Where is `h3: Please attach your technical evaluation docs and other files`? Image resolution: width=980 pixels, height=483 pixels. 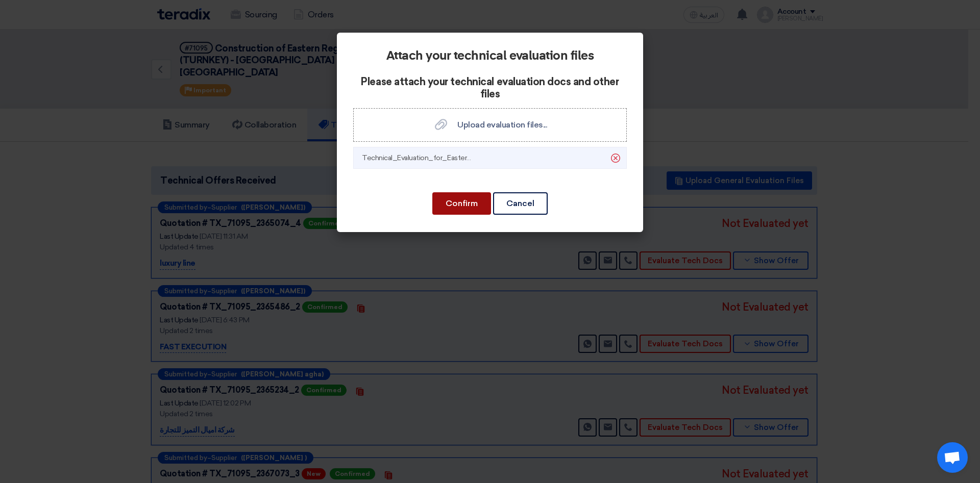 h3: Please attach your technical evaluation docs and other files is located at coordinates (490, 87).